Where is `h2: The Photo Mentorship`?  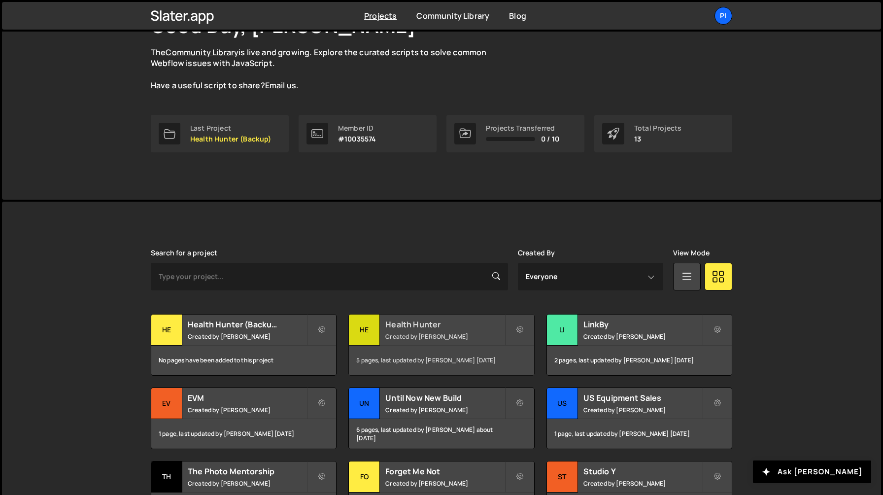 h2: The Photo Mentorship is located at coordinates (247, 471).